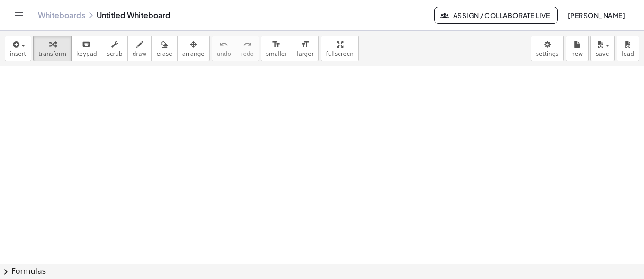 This screenshot has height=279, width=644. What do you see at coordinates (247, 48) in the screenshot?
I see `button: redoredo` at bounding box center [247, 48].